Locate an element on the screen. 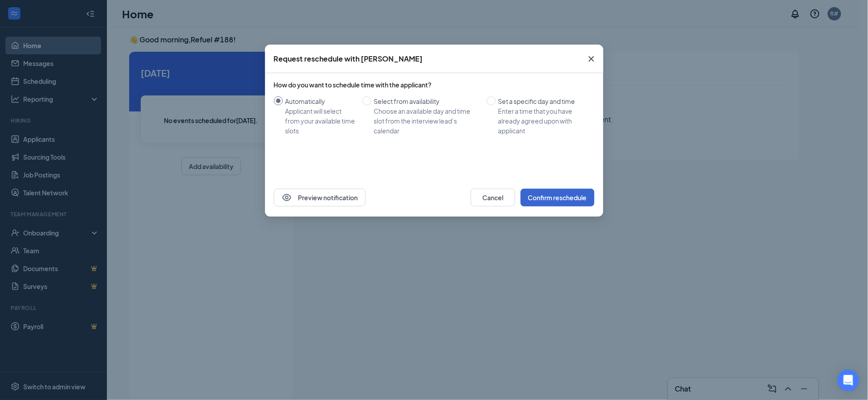 This screenshot has height=400, width=868. button: Confirm reschedule is located at coordinates (558, 198).